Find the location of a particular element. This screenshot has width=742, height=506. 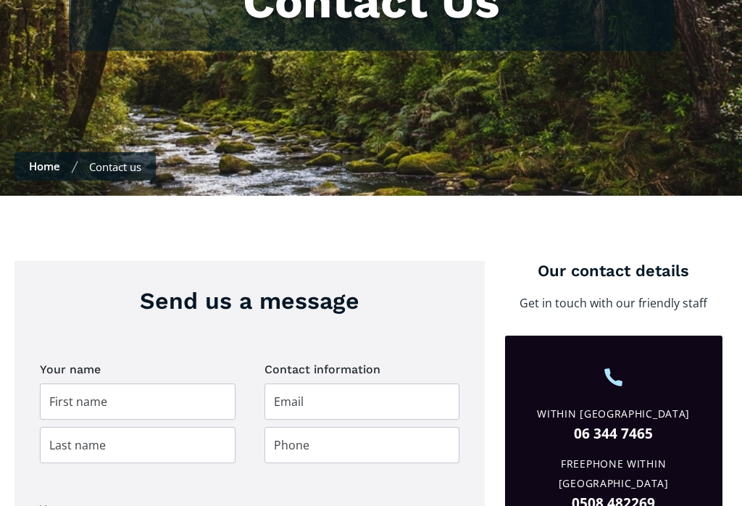

legend: Contact information is located at coordinates (322, 369).